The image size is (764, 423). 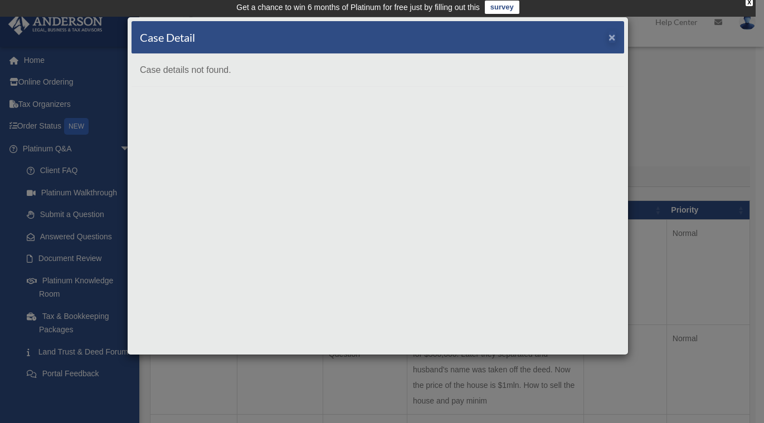 What do you see at coordinates (612, 37) in the screenshot?
I see `button: Close` at bounding box center [612, 37].